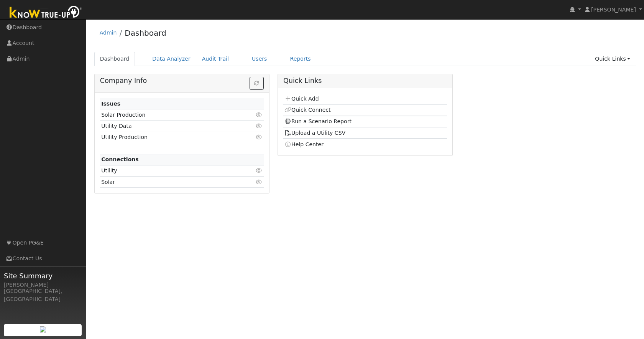 Image resolution: width=644 pixels, height=339 pixels. What do you see at coordinates (301, 59) in the screenshot?
I see `a: Reports` at bounding box center [301, 59].